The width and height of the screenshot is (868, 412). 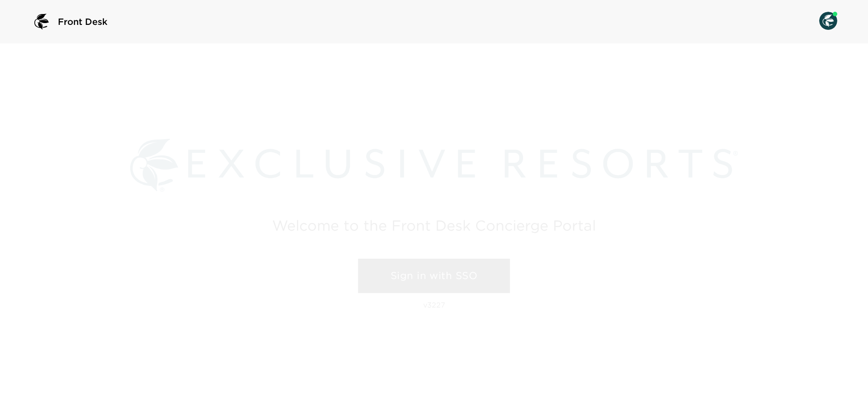 What do you see at coordinates (829, 21) in the screenshot?
I see `img: User` at bounding box center [829, 21].